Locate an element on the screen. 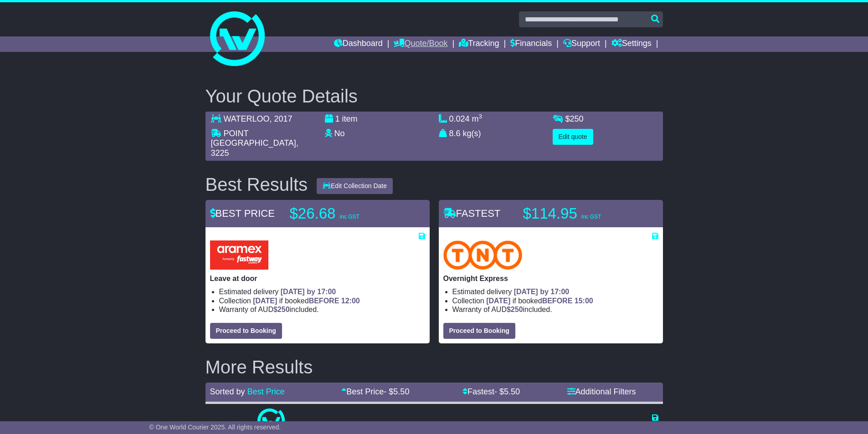 The height and width of the screenshot is (434, 868). span: 0.024 is located at coordinates (459, 119).